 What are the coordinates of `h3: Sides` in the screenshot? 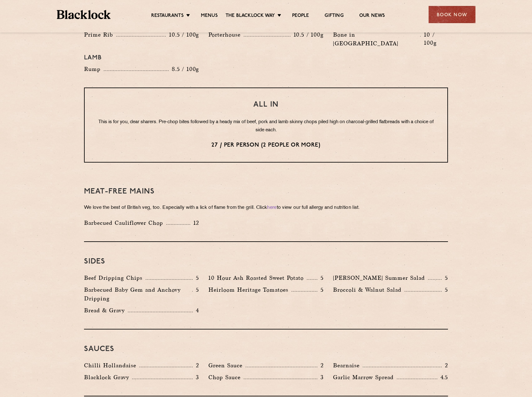 It's located at (266, 262).